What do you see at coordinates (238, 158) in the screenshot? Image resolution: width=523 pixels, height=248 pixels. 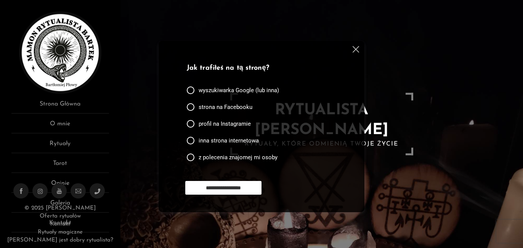 I see `span: z polecenia znajomej mi osoby` at bounding box center [238, 158].